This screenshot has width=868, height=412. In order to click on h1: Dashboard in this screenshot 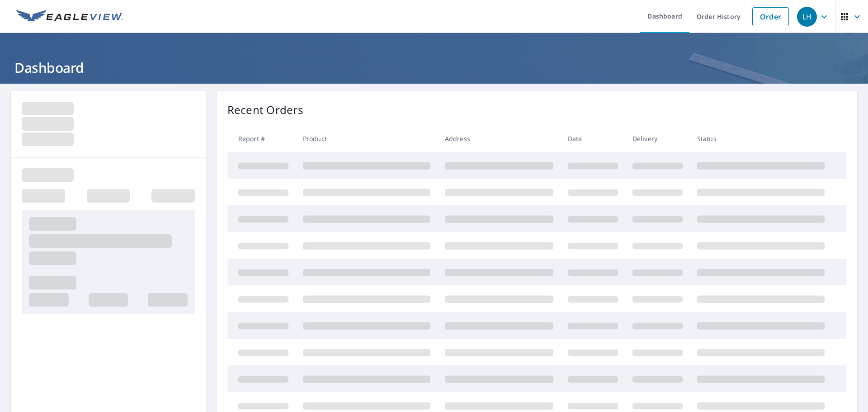, I will do `click(434, 67)`.